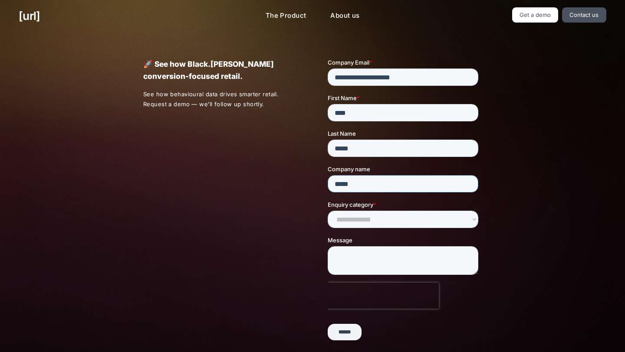 The height and width of the screenshot is (352, 625). What do you see at coordinates (535, 15) in the screenshot?
I see `a: Get a demo` at bounding box center [535, 15].